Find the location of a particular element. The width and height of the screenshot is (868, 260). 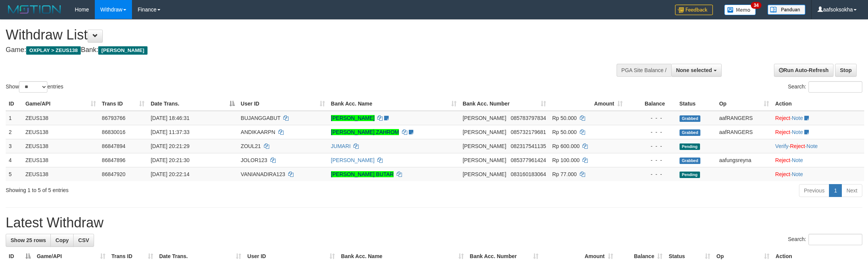

div: Showing 1 to 5 of 5 entries is located at coordinates (181, 188).